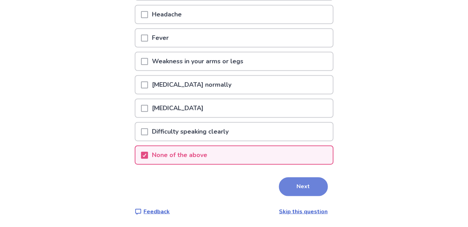 This screenshot has width=468, height=227. I want to click on button: Next, so click(303, 187).